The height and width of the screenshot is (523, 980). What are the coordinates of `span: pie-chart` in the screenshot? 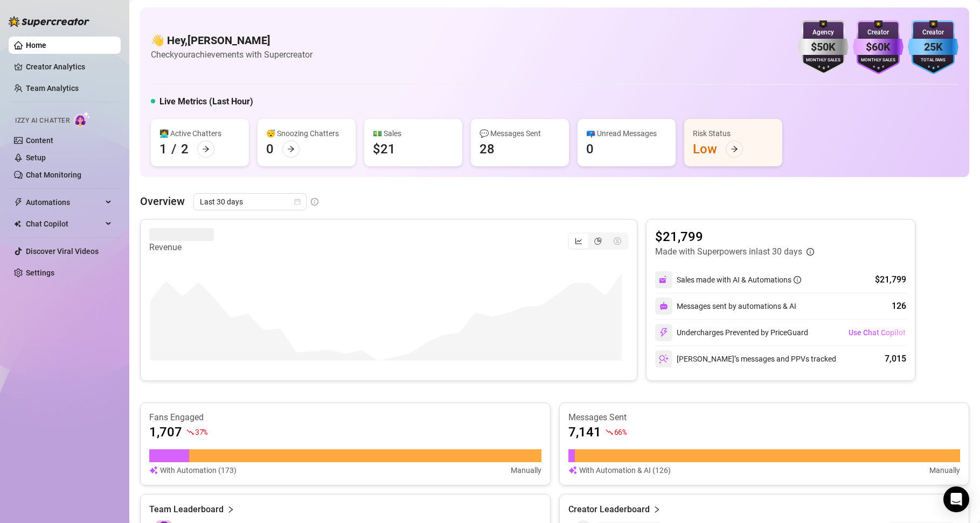 It's located at (598, 241).